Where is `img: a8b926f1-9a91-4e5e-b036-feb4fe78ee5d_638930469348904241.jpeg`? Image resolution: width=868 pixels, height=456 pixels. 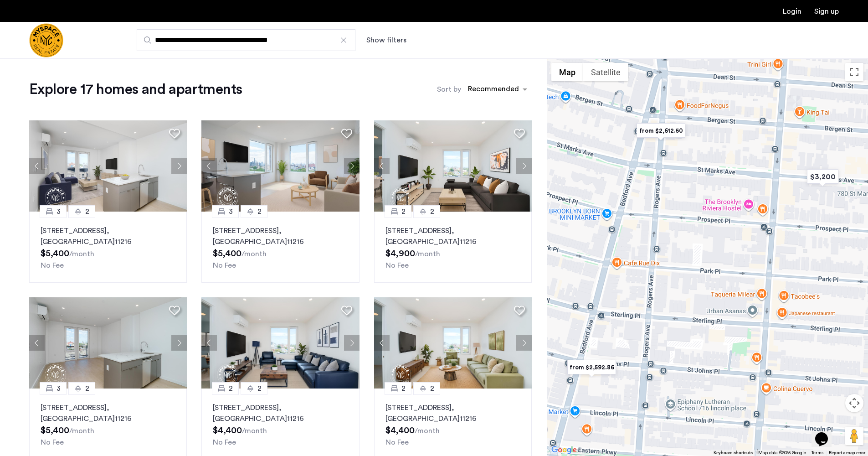
img: a8b926f1-9a91-4e5e-b036-feb4fe78ee5d_638930469348904241.jpeg is located at coordinates (281, 166).